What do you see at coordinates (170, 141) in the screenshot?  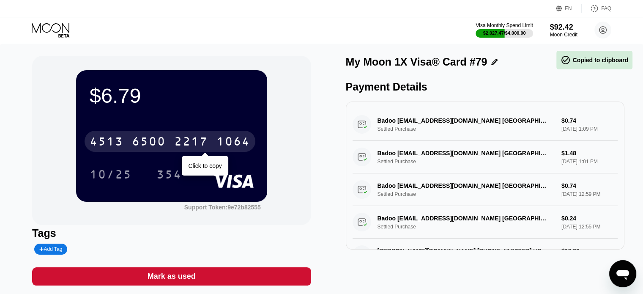 I see `div: 4513650022171064` at bounding box center [170, 141].